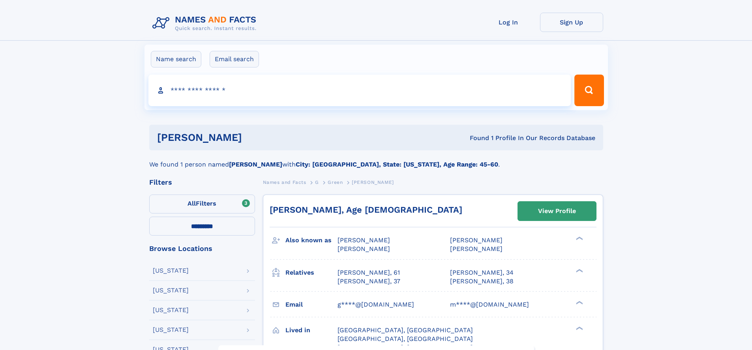  I want to click on a: View Profile, so click(557, 211).